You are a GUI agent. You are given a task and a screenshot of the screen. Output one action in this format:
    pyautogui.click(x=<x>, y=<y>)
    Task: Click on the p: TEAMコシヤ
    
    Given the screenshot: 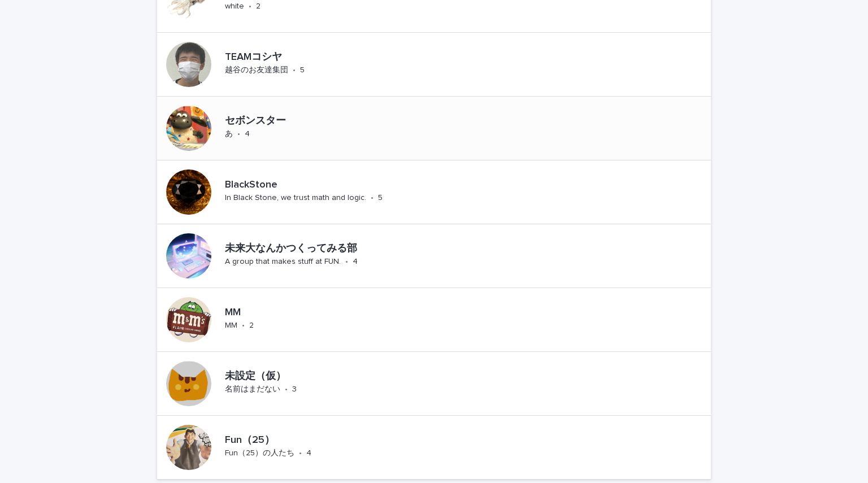 What is the action you would take?
    pyautogui.click(x=294, y=57)
    